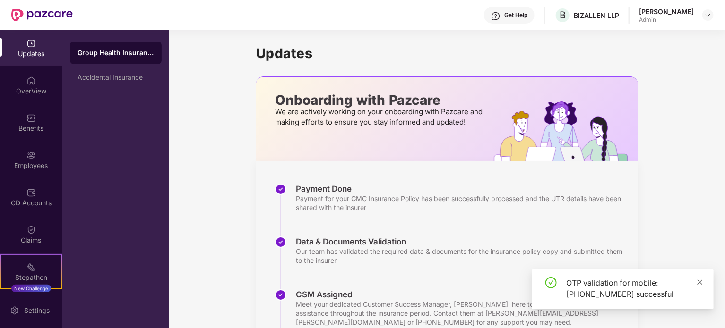  I want to click on img: svg+xml;base64,PHN2ZyBpZD0iRHJvcGRvd24tMzJ4MzIiIHhtbG5zPSJodHRwOi8vd3d3LnczLm9yZy8yMDAwL3N2ZyIgd2..., so click(708, 15).